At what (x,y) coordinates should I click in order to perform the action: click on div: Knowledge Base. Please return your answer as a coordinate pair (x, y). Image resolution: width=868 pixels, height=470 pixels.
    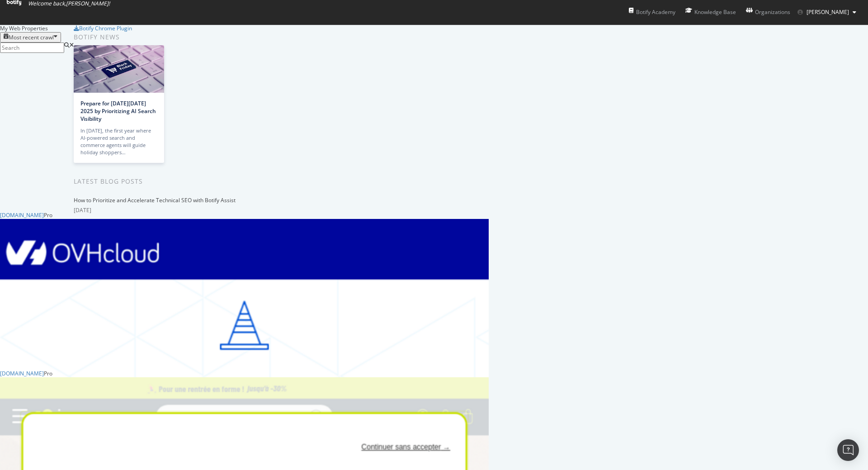
    Looking at the image, I should click on (710, 12).